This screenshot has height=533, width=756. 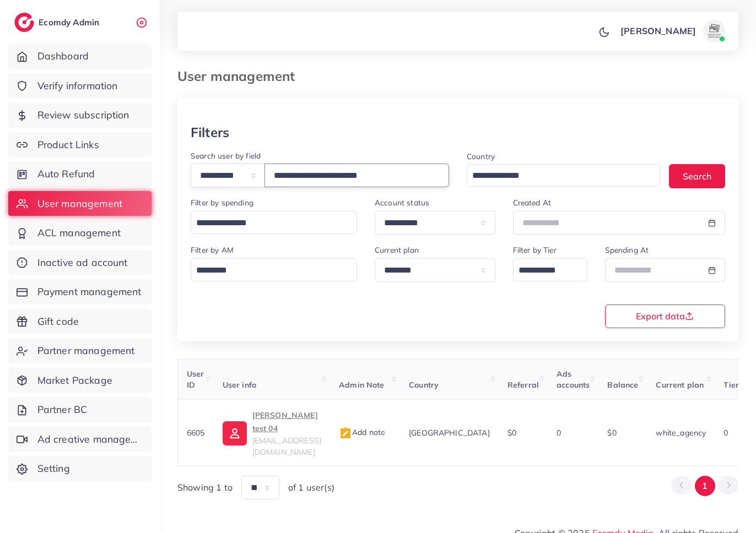 What do you see at coordinates (80, 204) in the screenshot?
I see `a: User management` at bounding box center [80, 204].